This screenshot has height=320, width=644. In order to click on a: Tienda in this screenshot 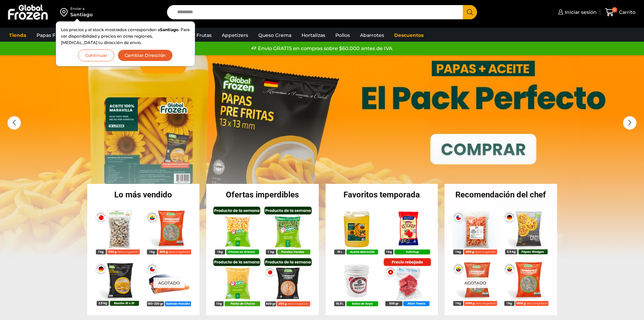, I will do `click(17, 36)`.